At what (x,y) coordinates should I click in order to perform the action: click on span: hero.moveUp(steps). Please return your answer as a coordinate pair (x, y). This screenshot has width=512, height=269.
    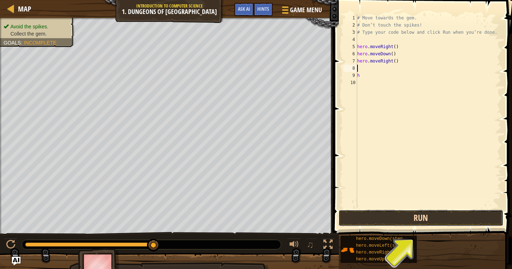
    Looking at the image, I should click on (379, 259).